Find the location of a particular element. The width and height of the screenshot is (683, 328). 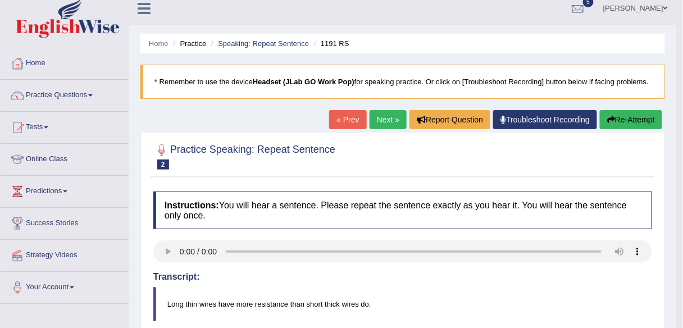

h4: You will hear a sentence. Please repeat the sentence exactly as you hear it. You will hear the se... is located at coordinates (403, 210).